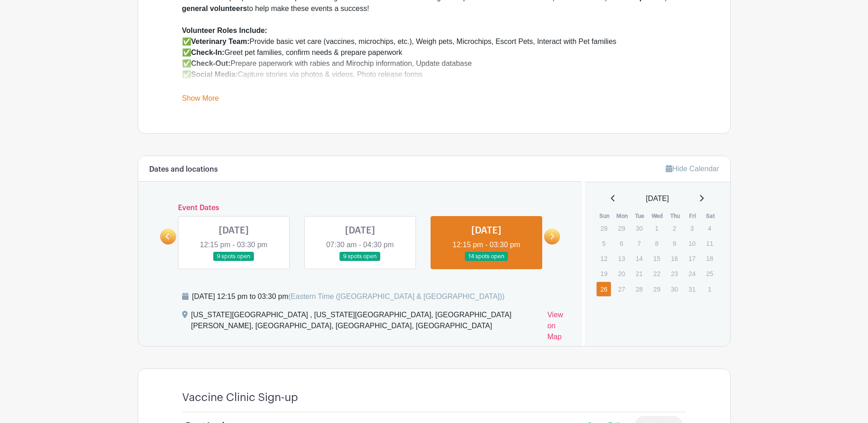 Image resolution: width=868 pixels, height=423 pixels. I want to click on p: 10, so click(692, 243).